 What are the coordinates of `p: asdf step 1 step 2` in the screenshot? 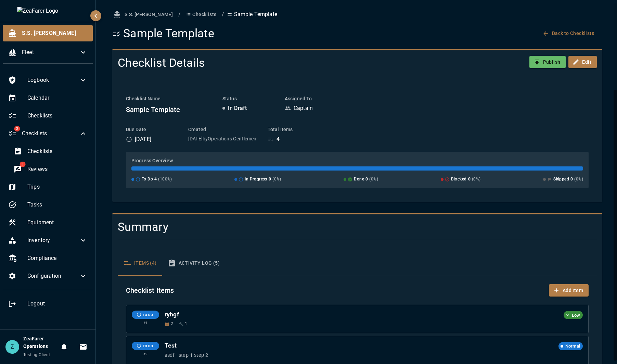 It's located at (374, 355).